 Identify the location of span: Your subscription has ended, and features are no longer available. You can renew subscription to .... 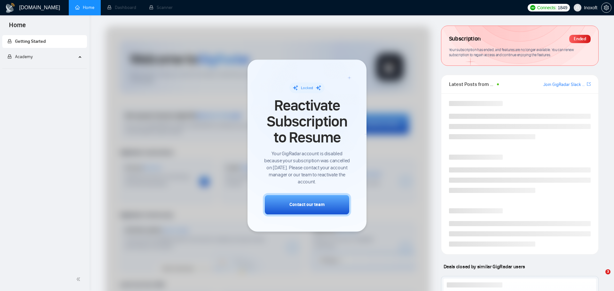
(511, 52).